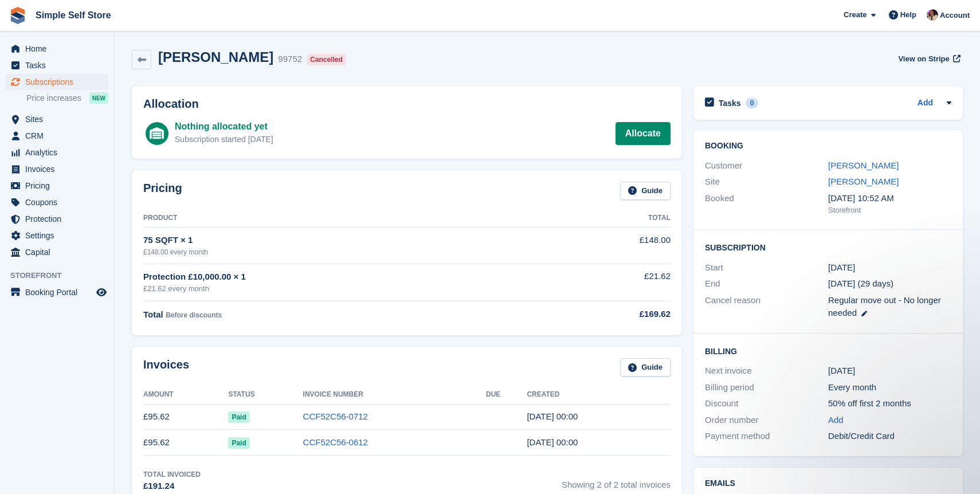 This screenshot has height=494, width=980. Describe the element at coordinates (767, 420) in the screenshot. I see `div: Order number` at that location.